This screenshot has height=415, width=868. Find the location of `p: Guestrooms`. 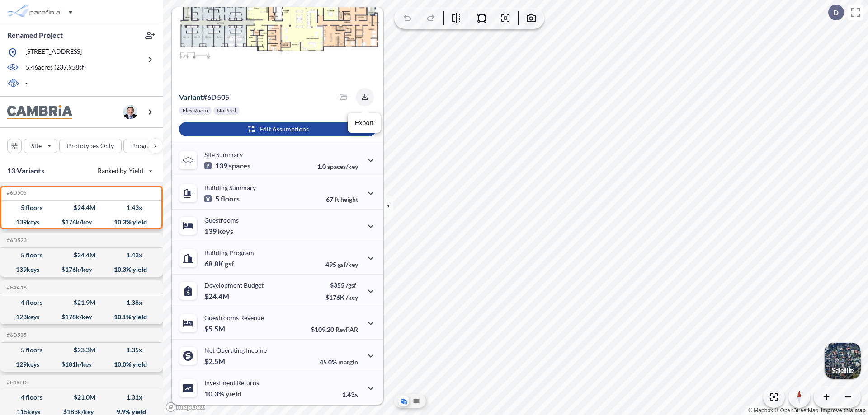

p: Guestrooms is located at coordinates (221, 220).